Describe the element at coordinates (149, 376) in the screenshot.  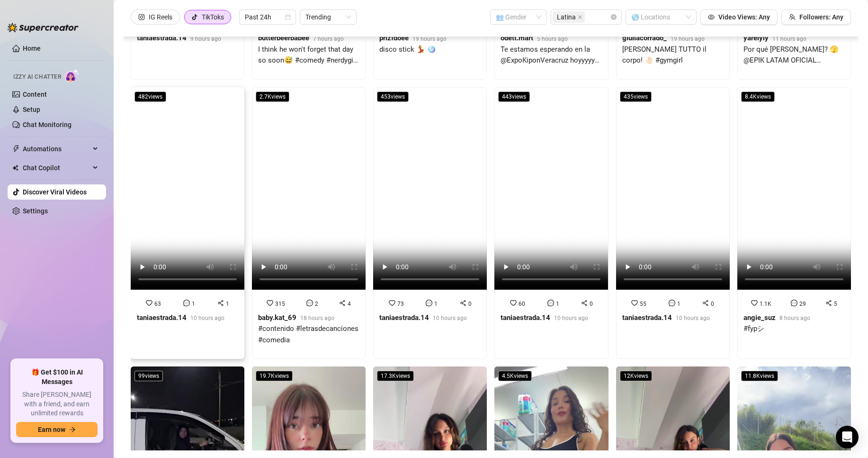
I see `span: 99 views` at that location.